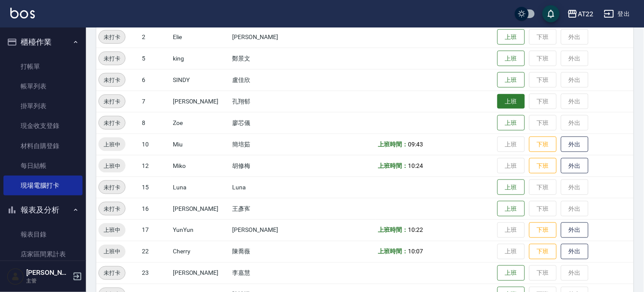 The height and width of the screenshot is (292, 644). I want to click on td: 廖芯儀, so click(274, 123).